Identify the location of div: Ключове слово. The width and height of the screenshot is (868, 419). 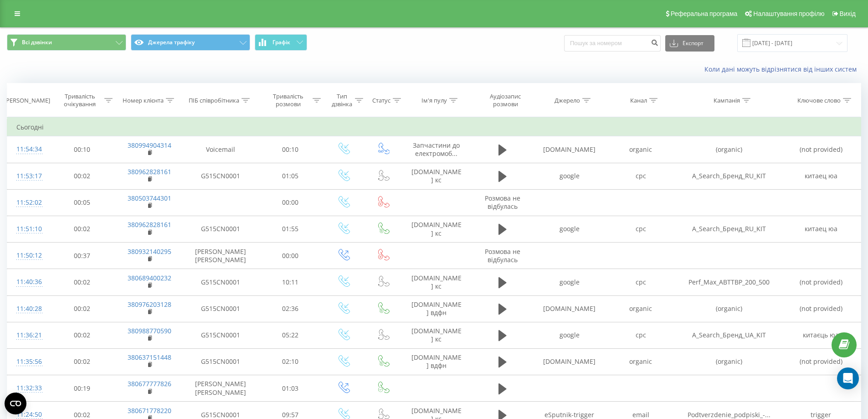
(819, 100).